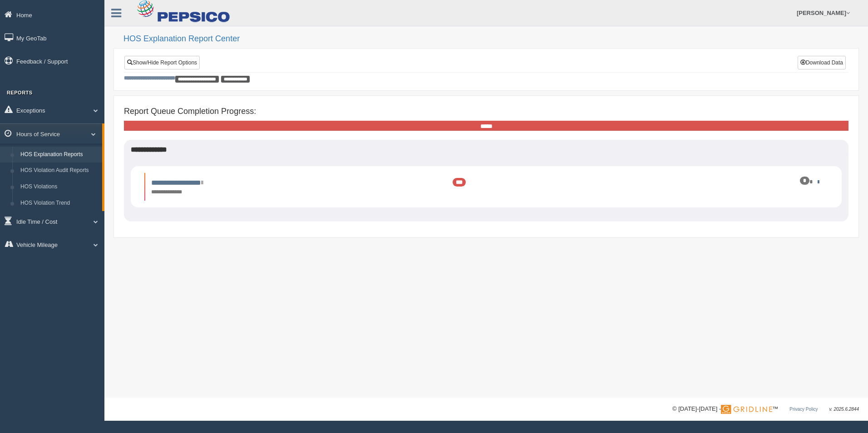 The image size is (868, 433). I want to click on a: Privacy Policy, so click(803, 409).